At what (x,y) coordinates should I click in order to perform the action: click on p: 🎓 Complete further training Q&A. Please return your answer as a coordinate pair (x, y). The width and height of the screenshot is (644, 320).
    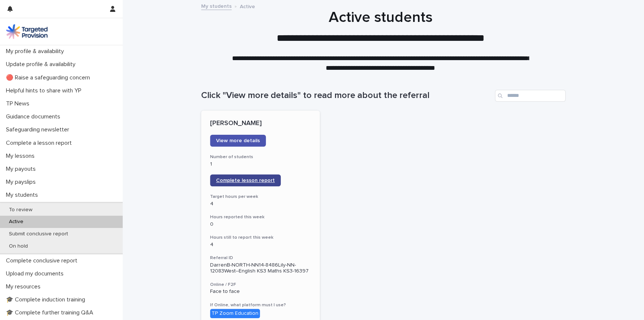
    Looking at the image, I should click on (51, 313).